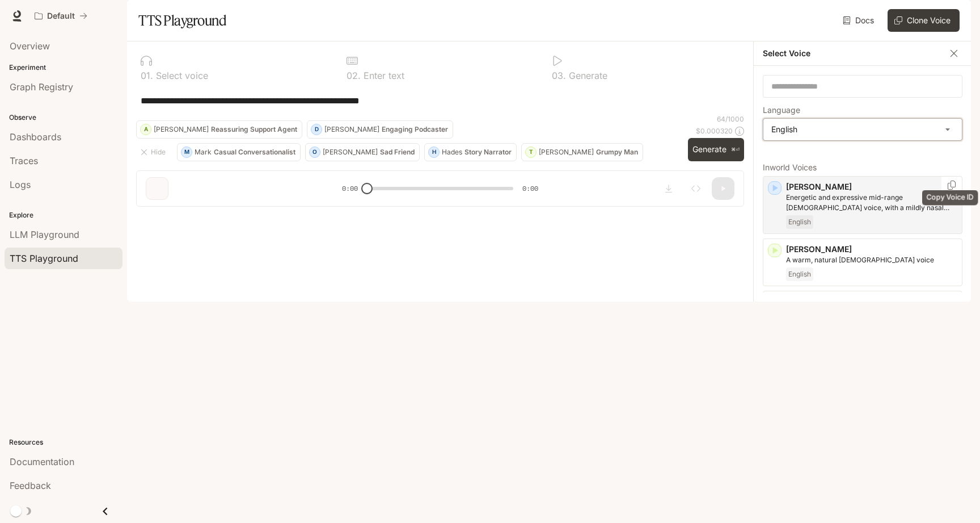  What do you see at coordinates (353, 75) in the screenshot?
I see `p: 0 2 .` at bounding box center [353, 75].